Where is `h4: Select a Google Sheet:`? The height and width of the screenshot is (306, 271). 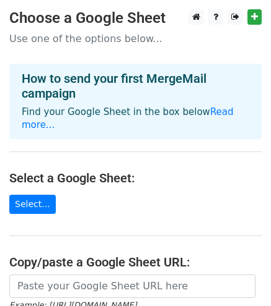
h4: Select a Google Sheet: is located at coordinates (135, 178).